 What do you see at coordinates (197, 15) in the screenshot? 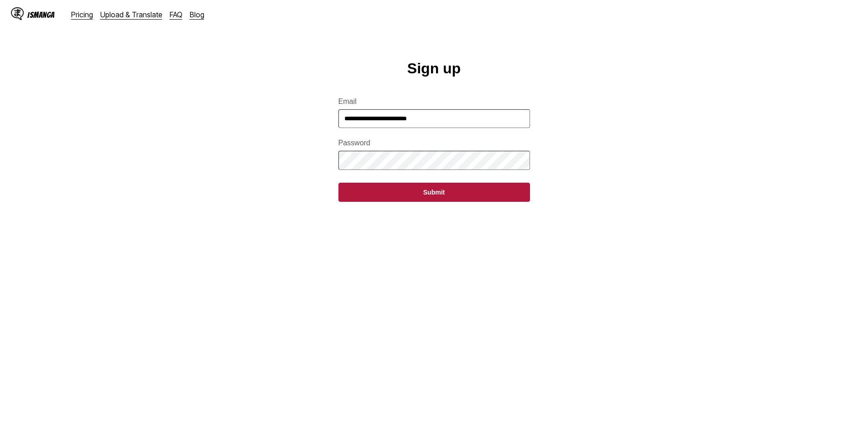
I see `a: Blog` at bounding box center [197, 15].